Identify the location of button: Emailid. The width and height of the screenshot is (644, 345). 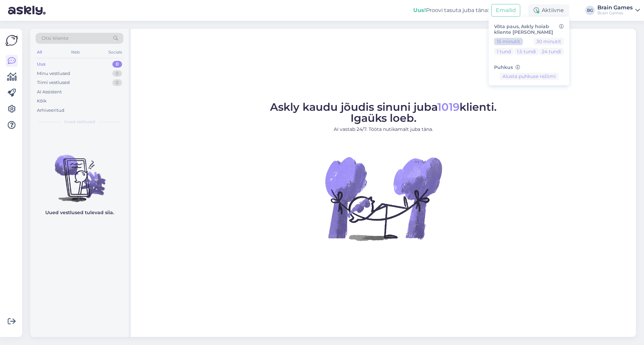
(506, 11).